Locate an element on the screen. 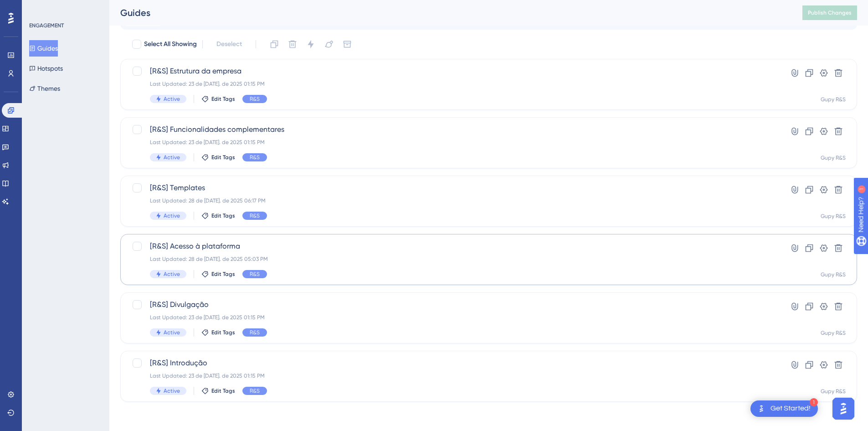 Image resolution: width=868 pixels, height=431 pixels. span: [R&S] Funcionalidades complementares is located at coordinates (452, 130).